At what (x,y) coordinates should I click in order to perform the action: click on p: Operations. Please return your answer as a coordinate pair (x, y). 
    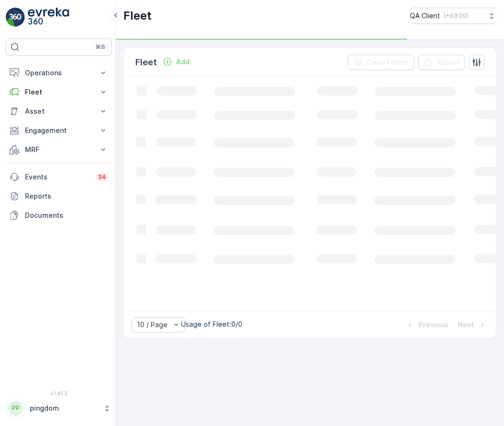
    Looking at the image, I should click on (59, 73).